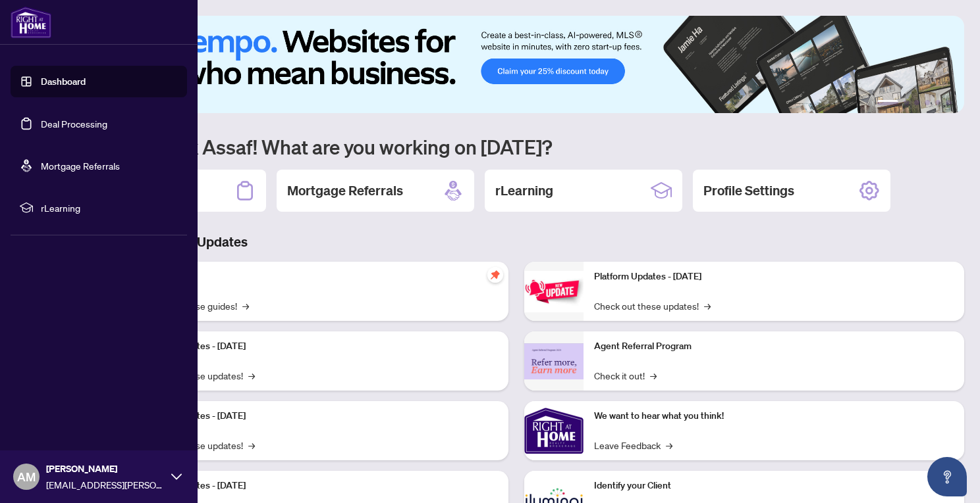  I want to click on h2: rLearning, so click(524, 191).